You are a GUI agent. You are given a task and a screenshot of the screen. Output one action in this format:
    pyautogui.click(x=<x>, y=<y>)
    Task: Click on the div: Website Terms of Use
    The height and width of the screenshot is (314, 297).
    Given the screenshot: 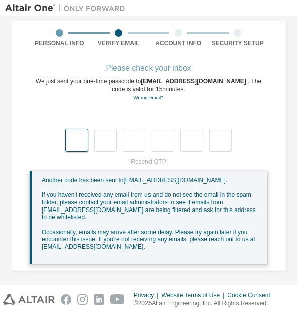 What is the action you would take?
    pyautogui.click(x=194, y=295)
    